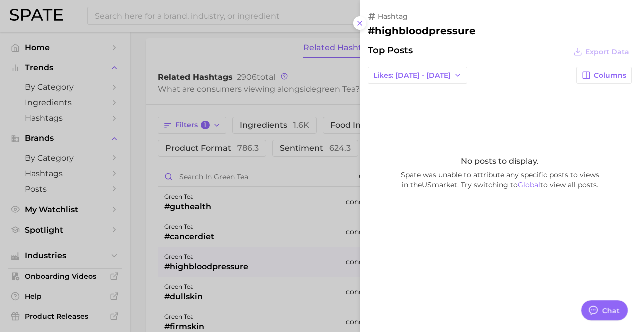  What do you see at coordinates (500, 161) in the screenshot?
I see `span: No posts to display.` at bounding box center [500, 161].